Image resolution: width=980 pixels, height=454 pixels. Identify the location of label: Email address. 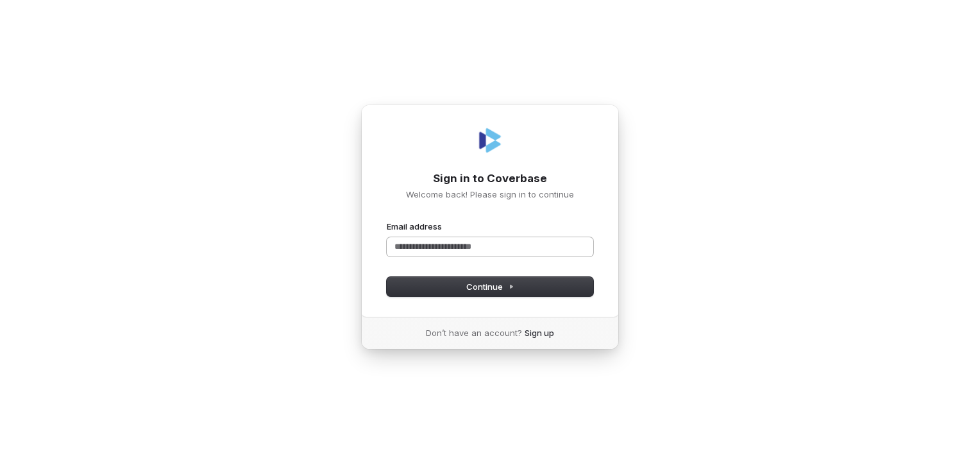
(414, 226).